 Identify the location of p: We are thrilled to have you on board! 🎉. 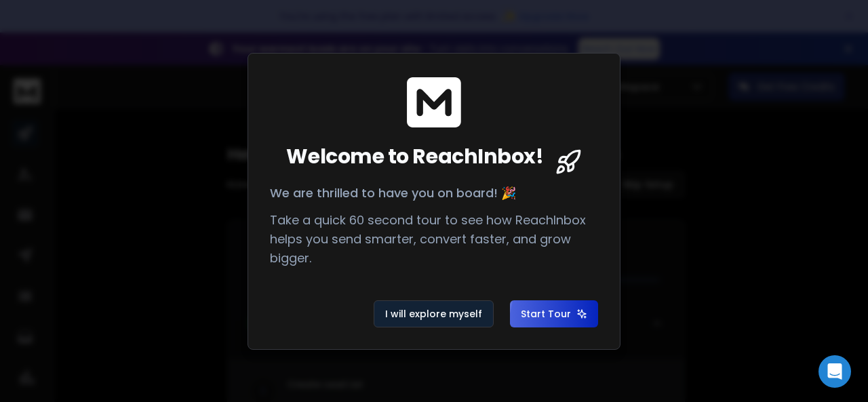
(434, 193).